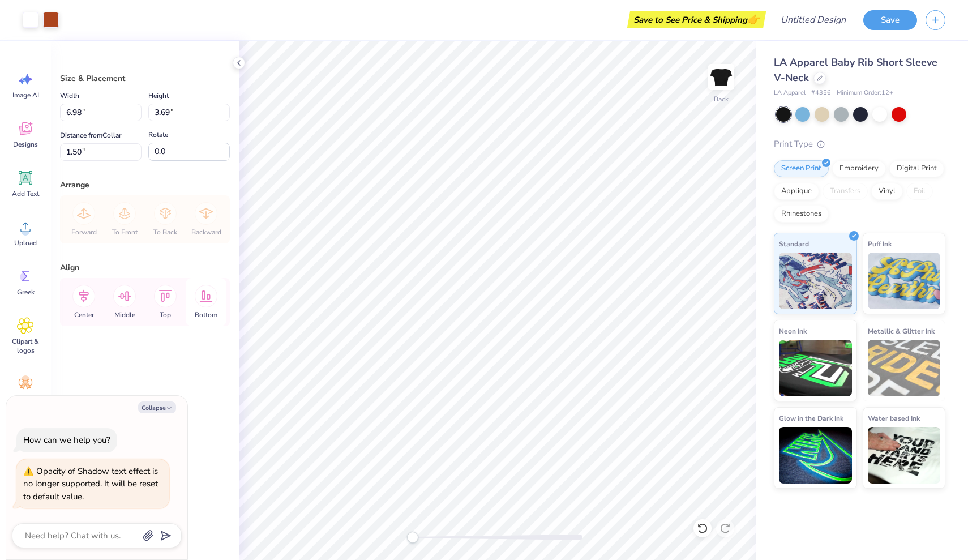 The height and width of the screenshot is (560, 968). What do you see at coordinates (797, 191) in the screenshot?
I see `div: Applique` at bounding box center [797, 191].